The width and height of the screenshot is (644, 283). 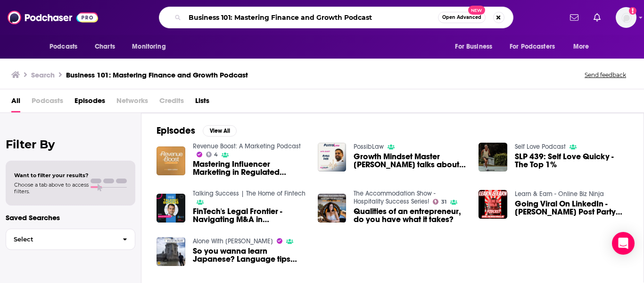 What do you see at coordinates (624, 244) in the screenshot?
I see `div: Open Intercom Messenger` at bounding box center [624, 244].